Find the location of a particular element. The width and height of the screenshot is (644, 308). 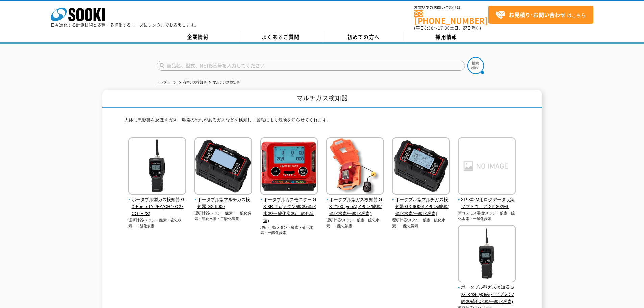

p: 人体に悪影響を及ぼすガス、爆発の恐れがあるガスなどを検知し、警報により危険を知らせてくれます。 is located at coordinates (322, 122).